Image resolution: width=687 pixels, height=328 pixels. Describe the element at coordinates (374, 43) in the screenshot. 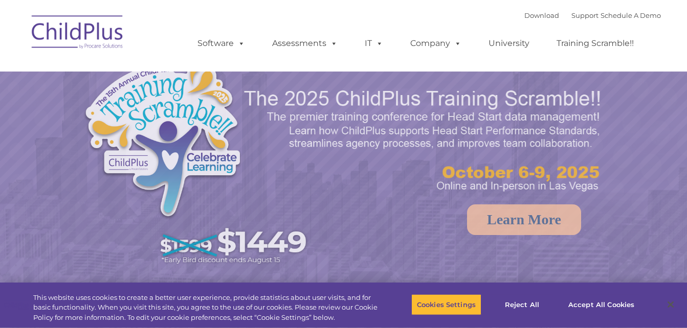

I see `a: IT` at that location.